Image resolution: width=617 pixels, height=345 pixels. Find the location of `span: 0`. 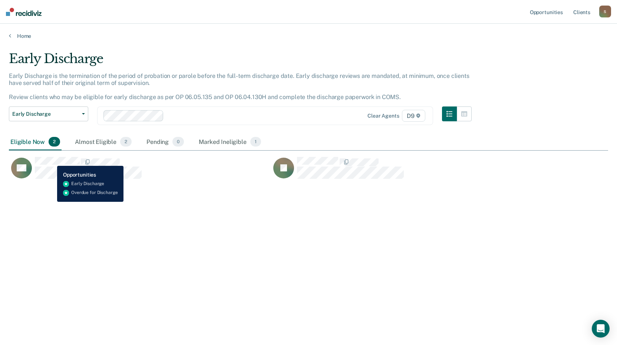

span: 0 is located at coordinates (178, 142).